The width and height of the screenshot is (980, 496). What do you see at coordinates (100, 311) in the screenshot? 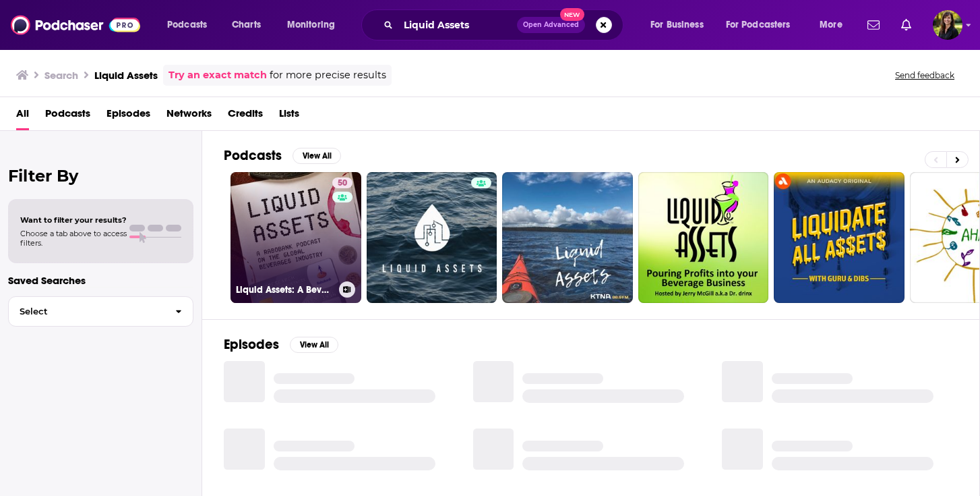
I see `button: Select` at bounding box center [100, 311].